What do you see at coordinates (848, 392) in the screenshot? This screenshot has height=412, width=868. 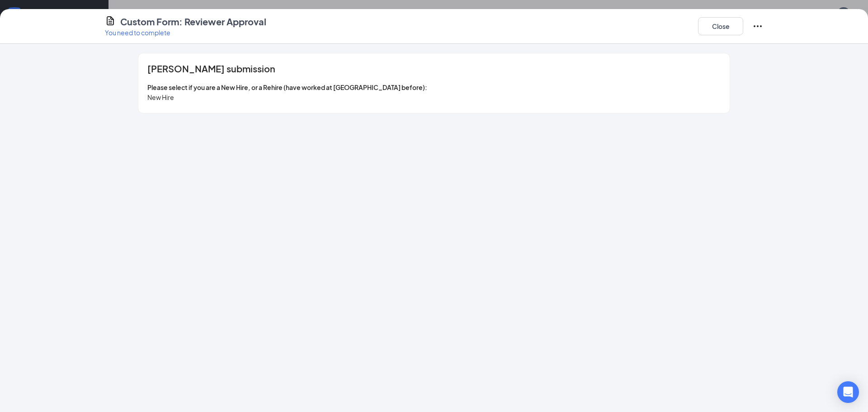 I see `div: Open Intercom Messenger` at bounding box center [848, 392].